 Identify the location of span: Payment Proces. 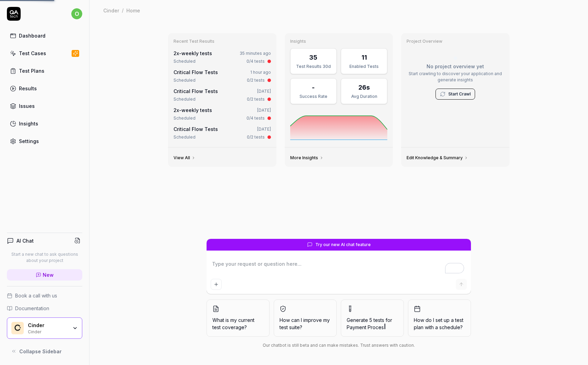
(365, 327).